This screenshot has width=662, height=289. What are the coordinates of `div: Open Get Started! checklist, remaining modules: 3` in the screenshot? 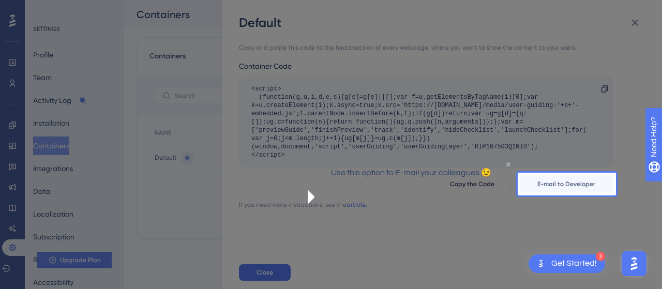 It's located at (567, 264).